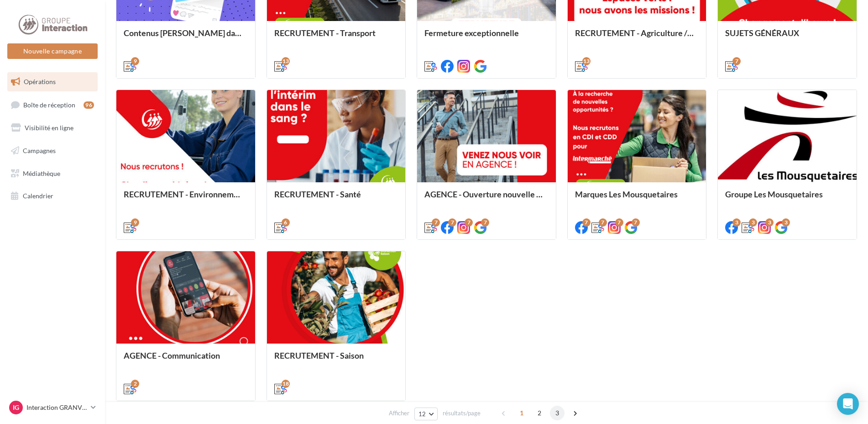 Image resolution: width=868 pixels, height=424 pixels. I want to click on a: Opérations, so click(53, 82).